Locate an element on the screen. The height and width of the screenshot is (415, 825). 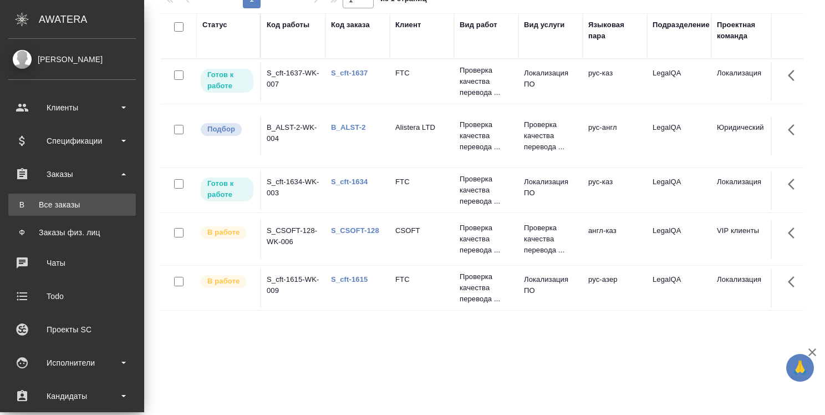
a: Чаты is located at coordinates (72, 263).